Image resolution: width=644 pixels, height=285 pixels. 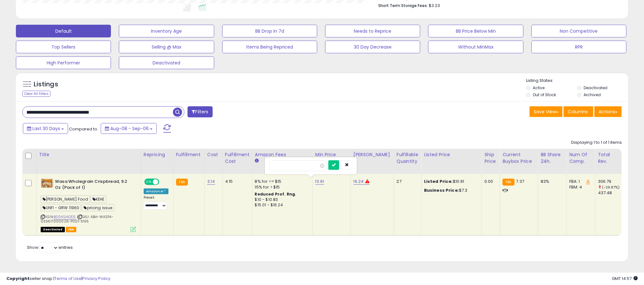 I want to click on b: Wasa Wholegrain Crispbread, 9.2 Oz (Pack of 1), so click(x=93, y=185).